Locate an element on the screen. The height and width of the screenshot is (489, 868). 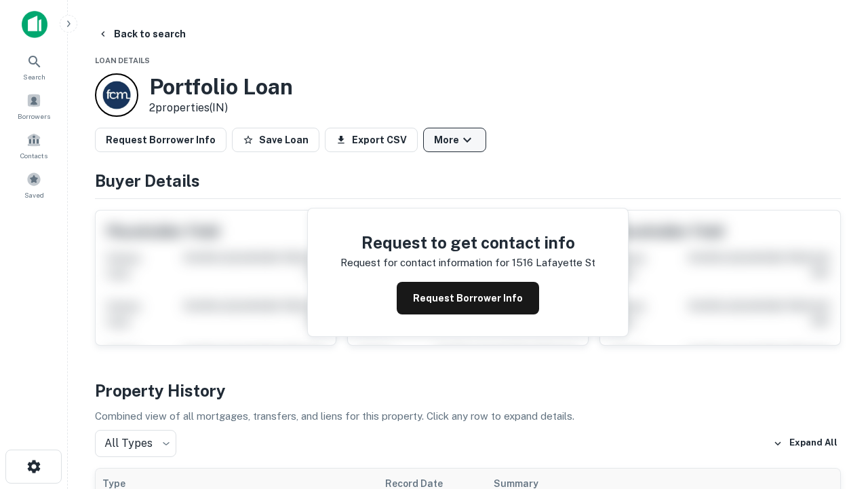
button: Export CSV is located at coordinates (371, 140).